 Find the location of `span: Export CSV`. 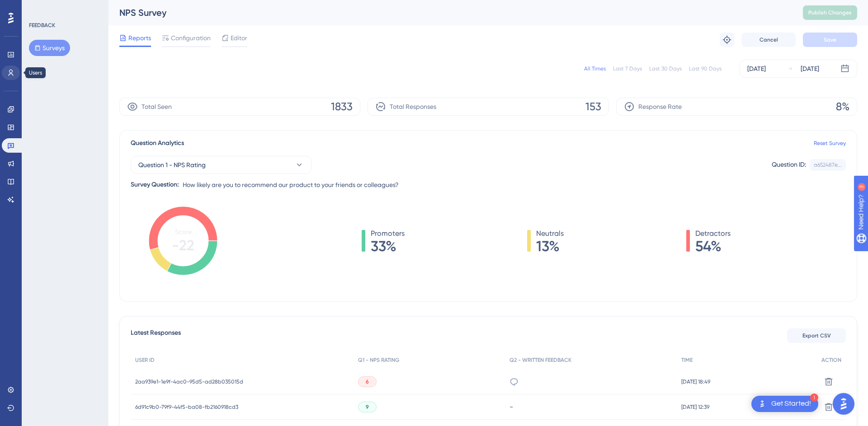

span: Export CSV is located at coordinates (817, 336).